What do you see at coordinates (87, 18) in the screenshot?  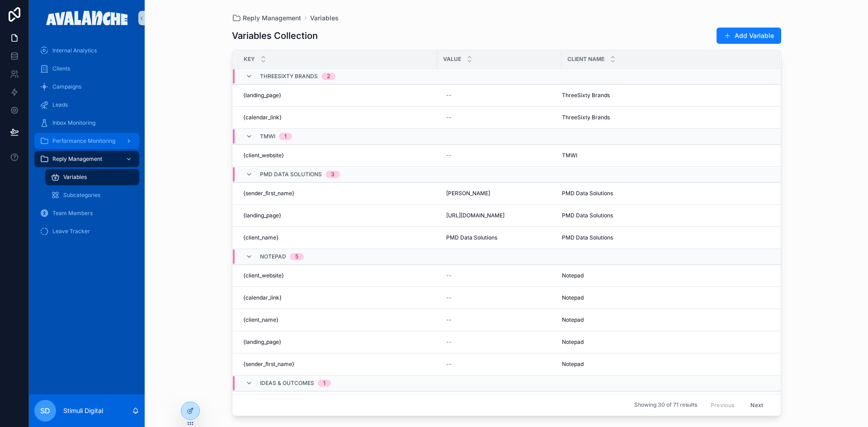 I see `img: App logo` at bounding box center [87, 18].